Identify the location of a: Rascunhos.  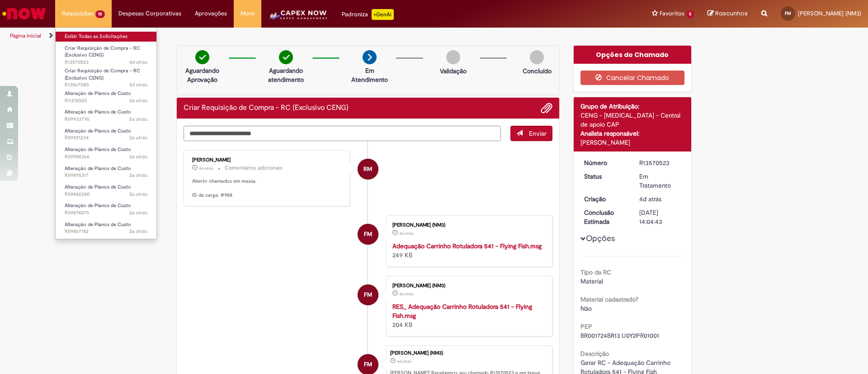
(727, 14).